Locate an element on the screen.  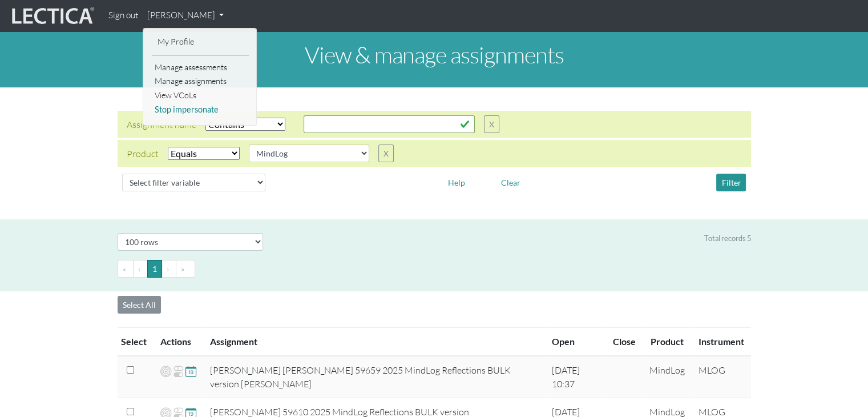
a: Sign out is located at coordinates (124, 16).